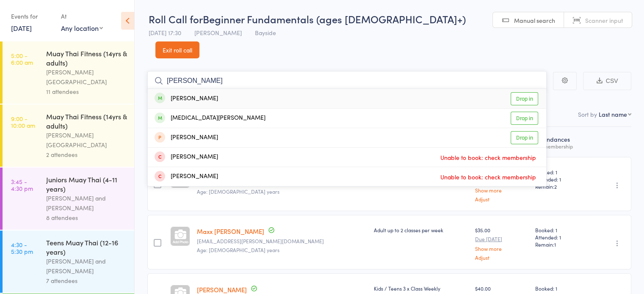 The width and height of the screenshot is (644, 294). I want to click on input: Search by name, so click(347, 81).